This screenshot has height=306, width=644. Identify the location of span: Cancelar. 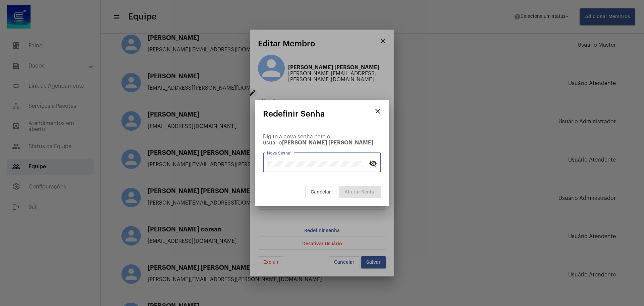
(321, 192).